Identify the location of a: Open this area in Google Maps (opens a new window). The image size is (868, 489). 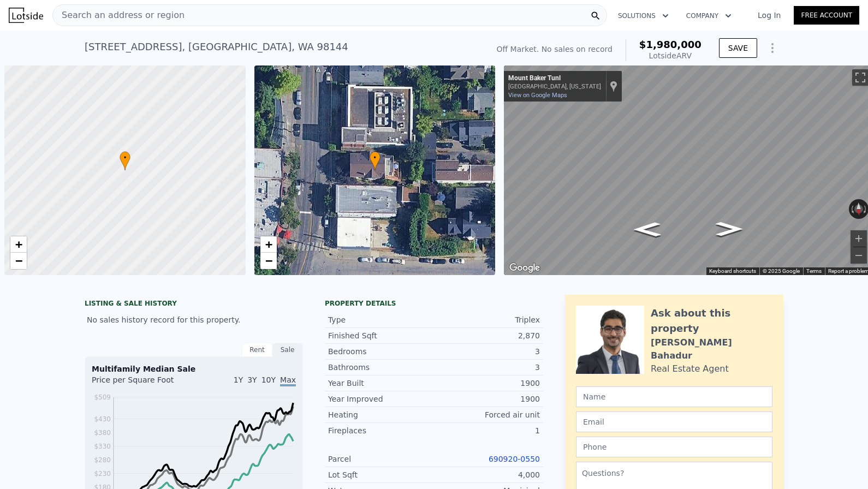
(525, 268).